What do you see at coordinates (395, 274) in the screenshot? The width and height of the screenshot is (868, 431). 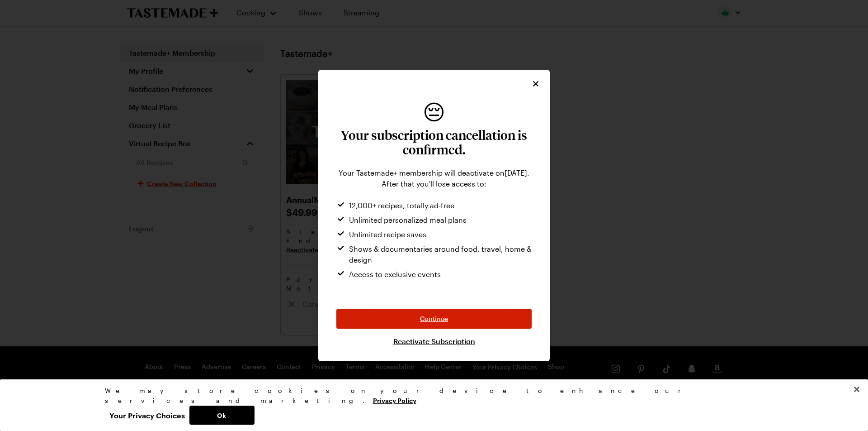 I see `span: Access to exclusive events` at bounding box center [395, 274].